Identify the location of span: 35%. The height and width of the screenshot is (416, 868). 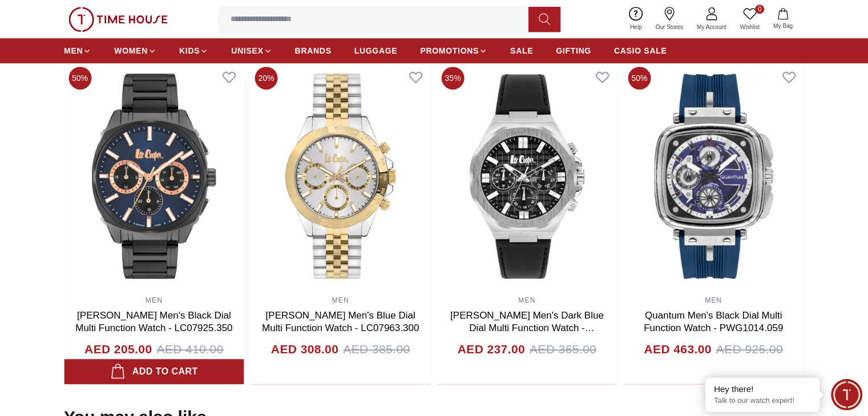
(453, 78).